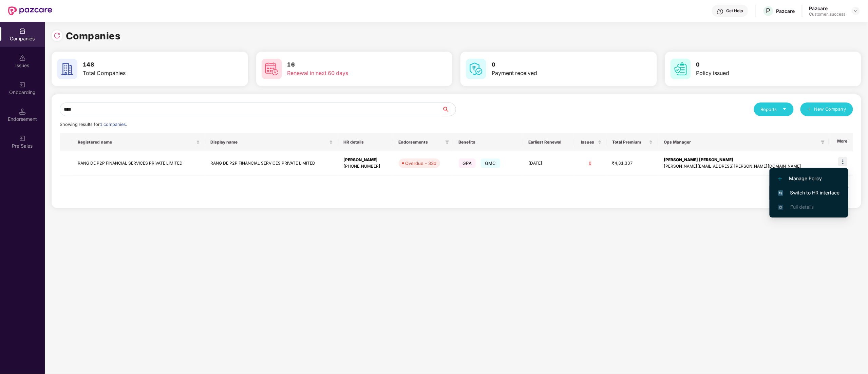 This screenshot has height=374, width=868. What do you see at coordinates (144, 73) in the screenshot?
I see `div: Total Companies` at bounding box center [144, 73].